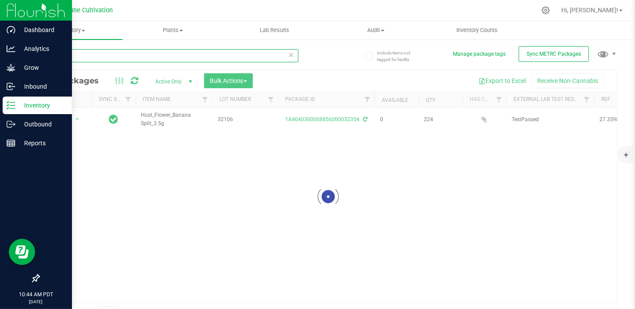  Describe the element at coordinates (173, 30) in the screenshot. I see `a: Plants` at that location.